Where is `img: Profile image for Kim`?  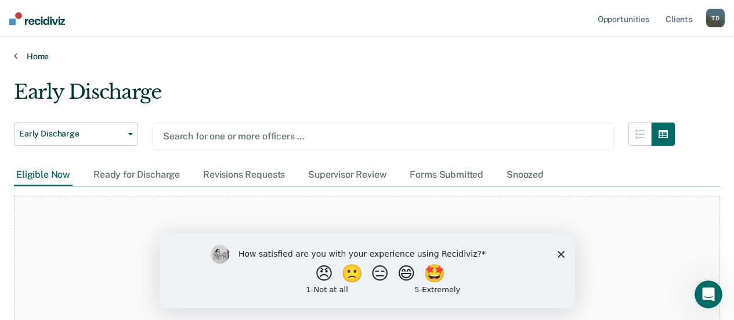 img: Profile image for Kim is located at coordinates (60, 21).